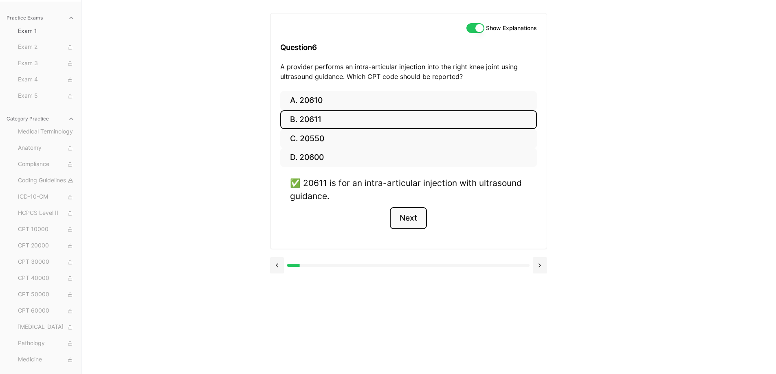 This screenshot has width=776, height=374. I want to click on button: Exam 3, so click(46, 64).